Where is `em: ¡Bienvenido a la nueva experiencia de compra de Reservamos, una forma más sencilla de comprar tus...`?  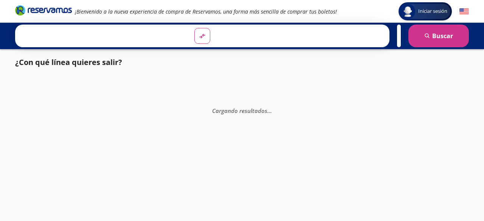 em: ¡Bienvenido a la nueva experiencia de compra de Reservamos, una forma más sencilla de comprar tus... is located at coordinates (206, 11).